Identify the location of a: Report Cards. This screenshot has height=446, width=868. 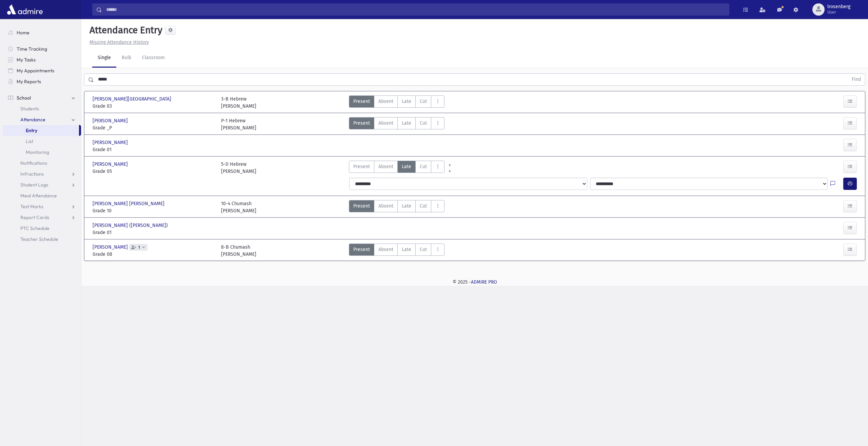
(42, 217).